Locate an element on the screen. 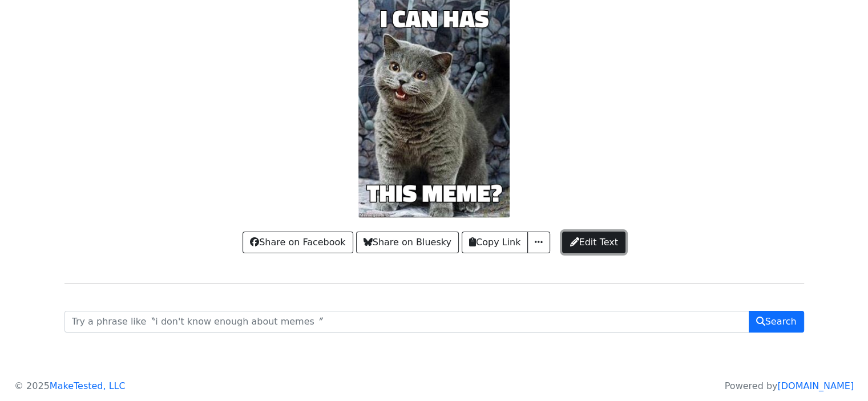  span: Search is located at coordinates (776, 321).